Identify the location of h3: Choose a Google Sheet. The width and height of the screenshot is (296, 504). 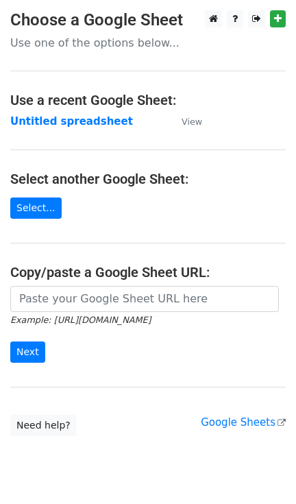
(148, 20).